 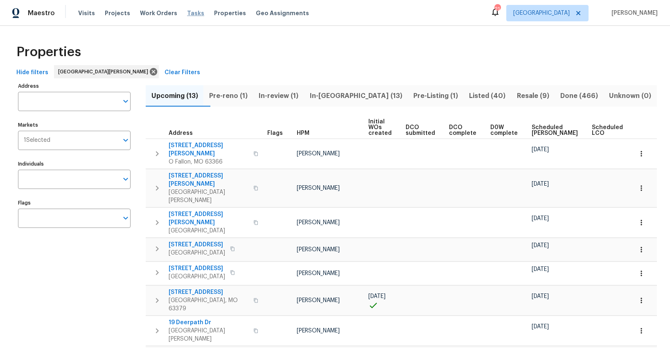 I want to click on span: Pre-Listing (1), so click(x=436, y=96).